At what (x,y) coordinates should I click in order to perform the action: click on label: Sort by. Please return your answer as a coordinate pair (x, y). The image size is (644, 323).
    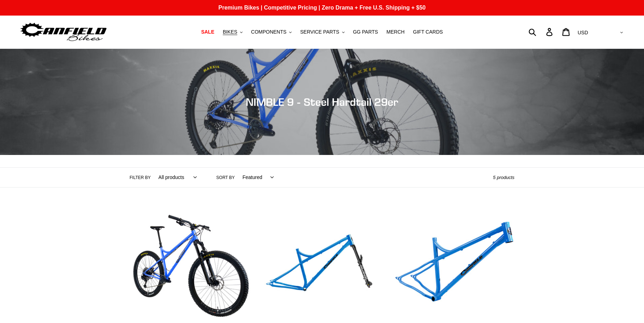
    Looking at the image, I should click on (226, 178).